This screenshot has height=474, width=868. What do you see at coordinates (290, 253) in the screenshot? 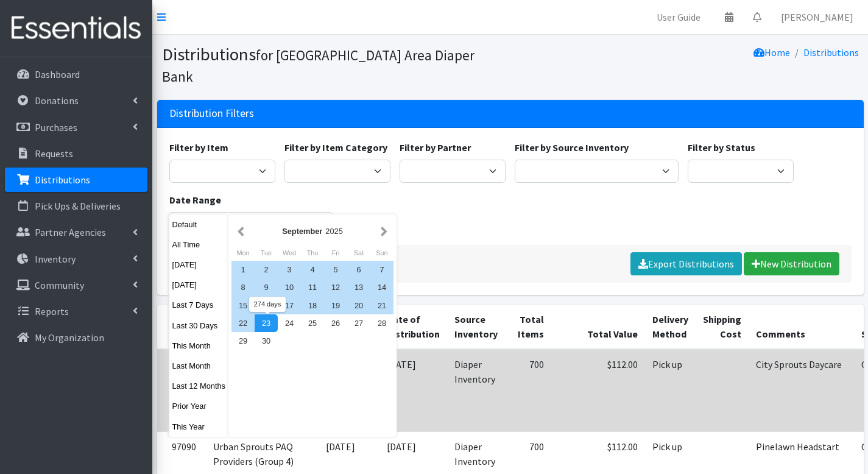
I see `div: Wednesday` at bounding box center [290, 253].